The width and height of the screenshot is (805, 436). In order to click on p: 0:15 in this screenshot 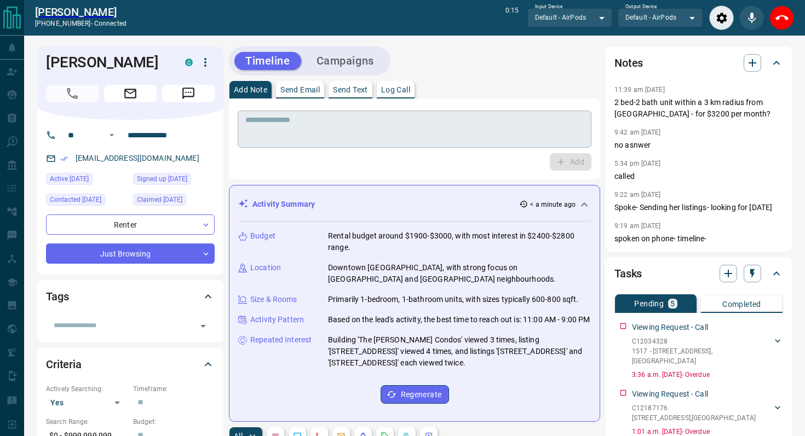, I will do `click(512, 18)`.